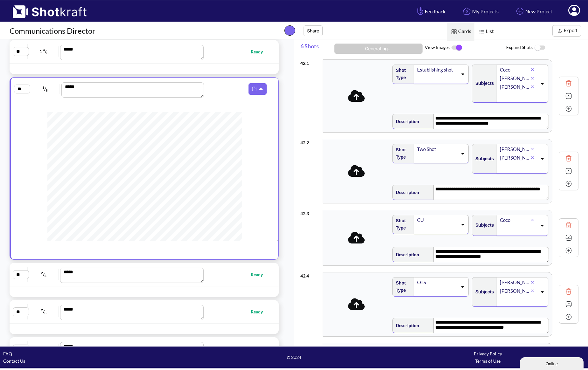 The image size is (588, 370). Describe the element at coordinates (437, 220) in the screenshot. I see `div: CU` at that location.